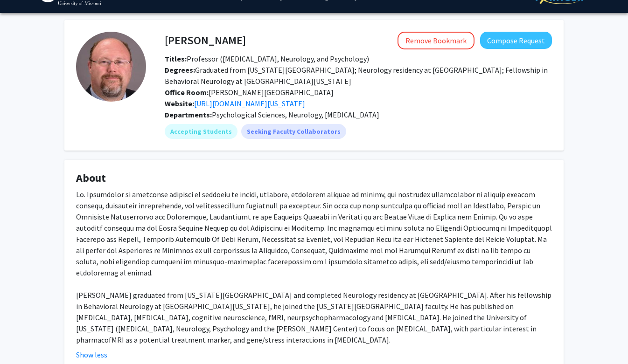 The image size is (628, 364). Describe the element at coordinates (179, 103) in the screenshot. I see `b: Website:` at that location.